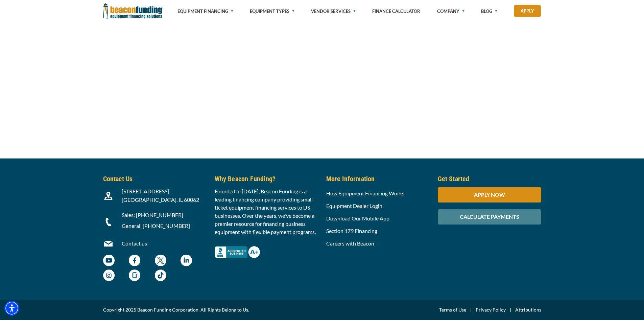 The width and height of the screenshot is (644, 320). Describe the element at coordinates (108, 222) in the screenshot. I see `img: Beacon Funding Phone` at that location.